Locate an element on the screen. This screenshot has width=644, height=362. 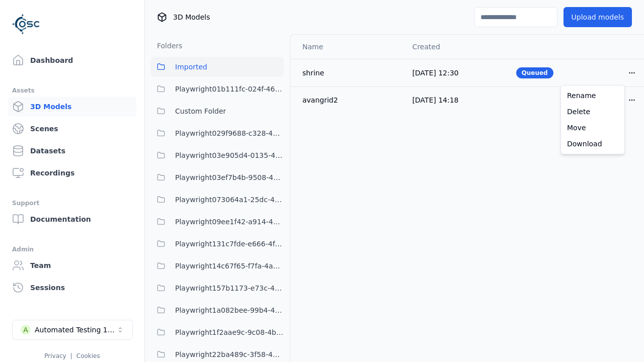
div: Delete is located at coordinates (593, 111).